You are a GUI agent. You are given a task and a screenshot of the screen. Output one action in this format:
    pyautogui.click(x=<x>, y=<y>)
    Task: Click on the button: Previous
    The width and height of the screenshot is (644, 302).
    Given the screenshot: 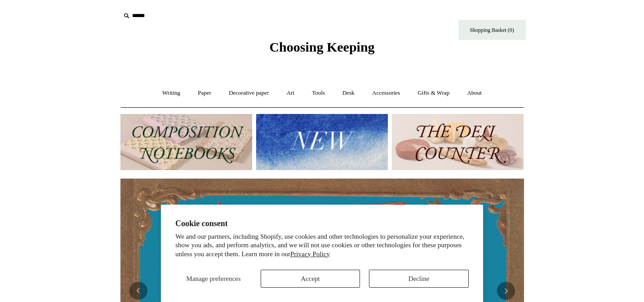 What is the action you would take?
    pyautogui.click(x=139, y=291)
    